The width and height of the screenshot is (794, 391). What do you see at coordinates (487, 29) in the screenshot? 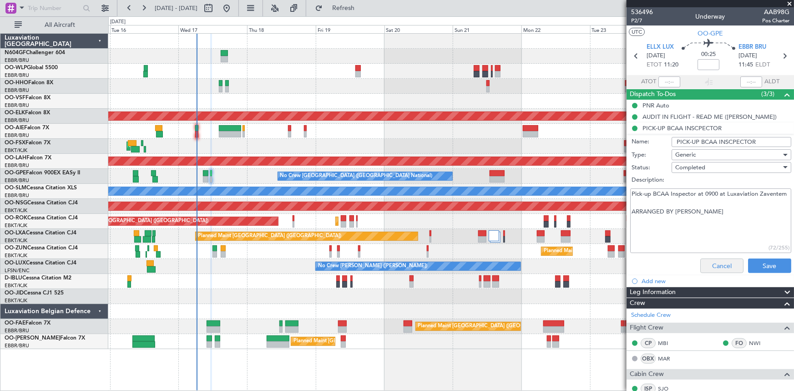
I see `div: Sun 21` at bounding box center [487, 29].